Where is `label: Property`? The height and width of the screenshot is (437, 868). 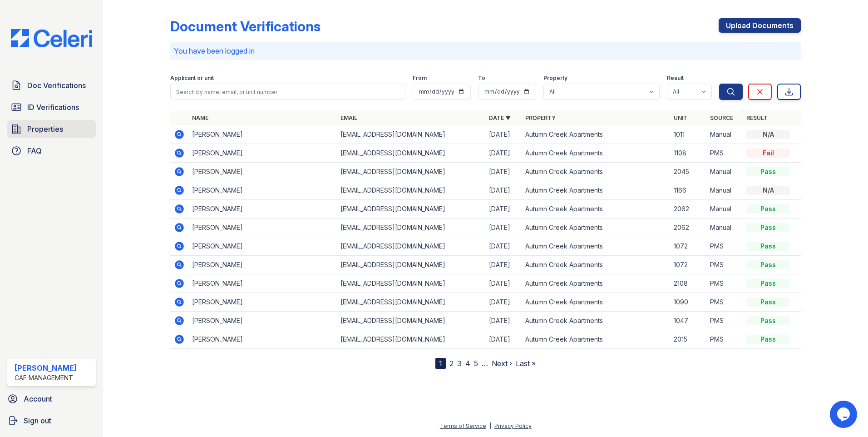
label: Property is located at coordinates (555, 78).